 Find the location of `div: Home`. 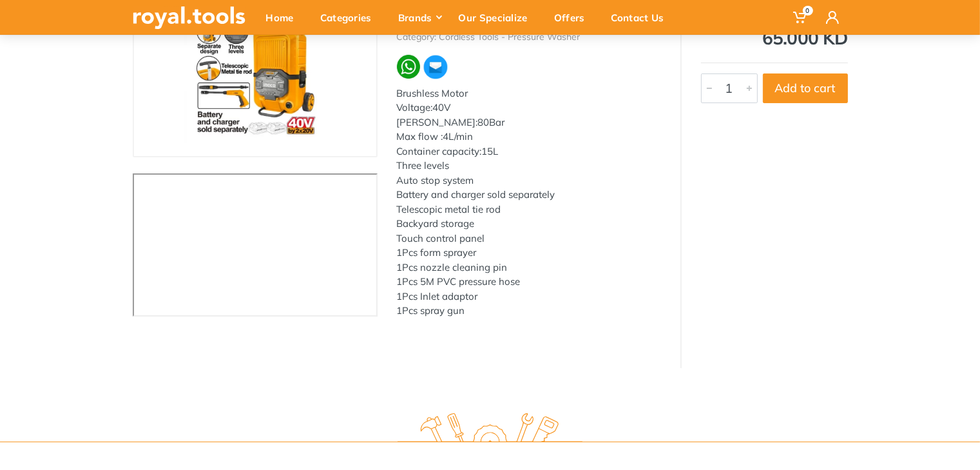

div: Home is located at coordinates (284, 17).